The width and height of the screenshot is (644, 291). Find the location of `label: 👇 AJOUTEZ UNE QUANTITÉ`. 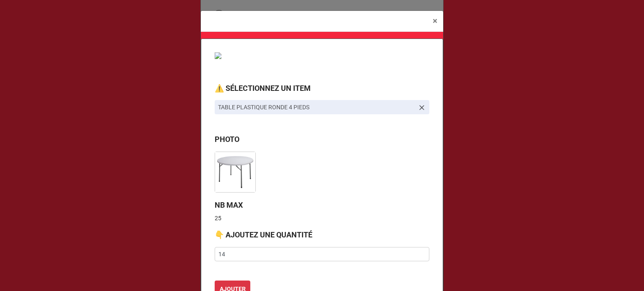

label: 👇 AJOUTEZ UNE QUANTITÉ is located at coordinates (263, 235).